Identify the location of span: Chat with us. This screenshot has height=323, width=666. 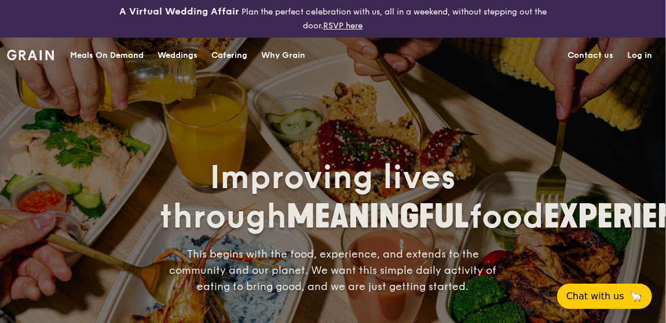
(595, 296).